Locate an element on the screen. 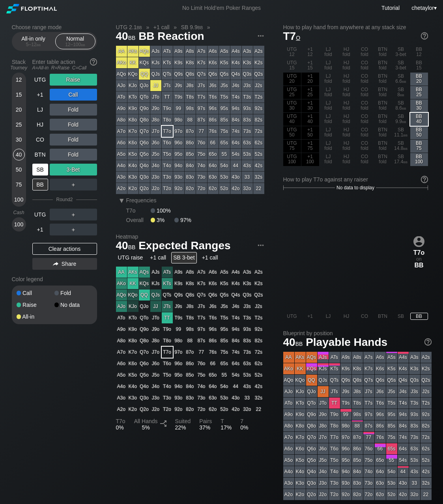 This screenshot has width=443, height=504. div: All-in only is located at coordinates (34, 41).